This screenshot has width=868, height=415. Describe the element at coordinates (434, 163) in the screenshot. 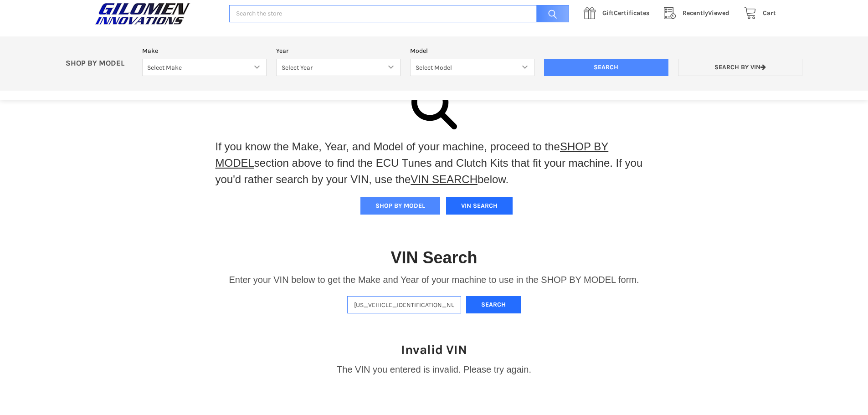

I see `p: If you know the Make, Year, and Model of your machine, proceed to the section above to find the E...` at that location.